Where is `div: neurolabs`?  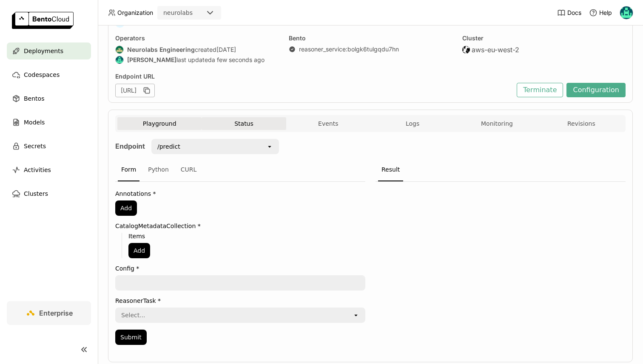
div: neurolabs is located at coordinates (178, 13).